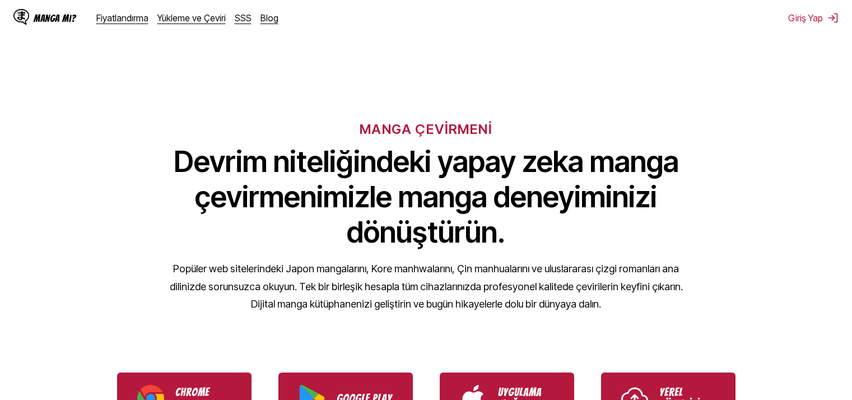 The image size is (852, 400). What do you see at coordinates (833, 18) in the screenshot?
I see `img: oturumu Kapat` at bounding box center [833, 18].